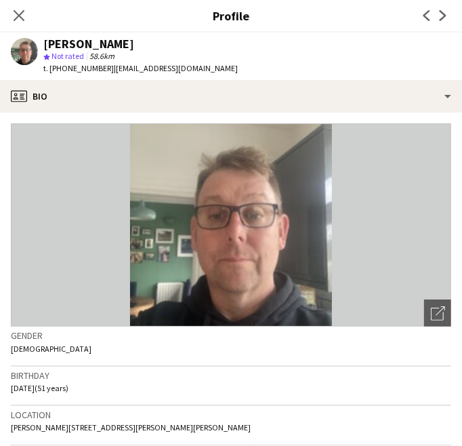 The width and height of the screenshot is (462, 446). Describe the element at coordinates (231, 415) in the screenshot. I see `h3: Location` at that location.